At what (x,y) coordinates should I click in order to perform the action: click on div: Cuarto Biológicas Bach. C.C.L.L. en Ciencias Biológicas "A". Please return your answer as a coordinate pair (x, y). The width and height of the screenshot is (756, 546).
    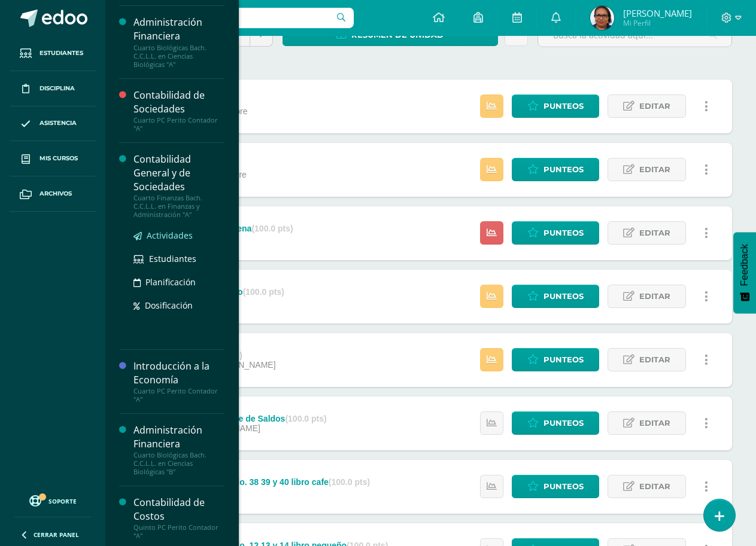
    Looking at the image, I should click on (179, 56).